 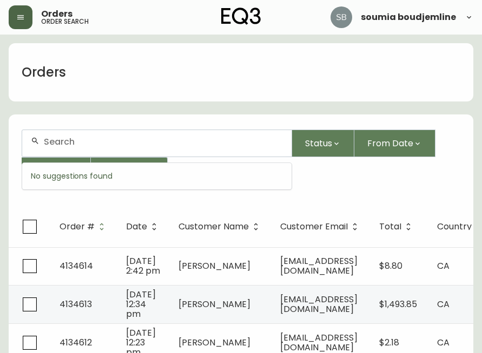 I want to click on input: Search, so click(x=163, y=142).